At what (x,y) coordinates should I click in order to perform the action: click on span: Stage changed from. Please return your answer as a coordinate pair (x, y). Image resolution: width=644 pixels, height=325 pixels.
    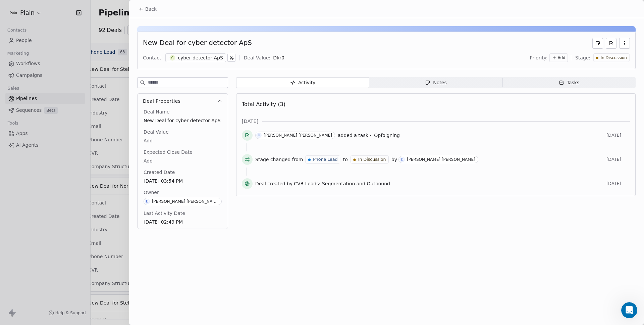
    Looking at the image, I should click on (279, 159).